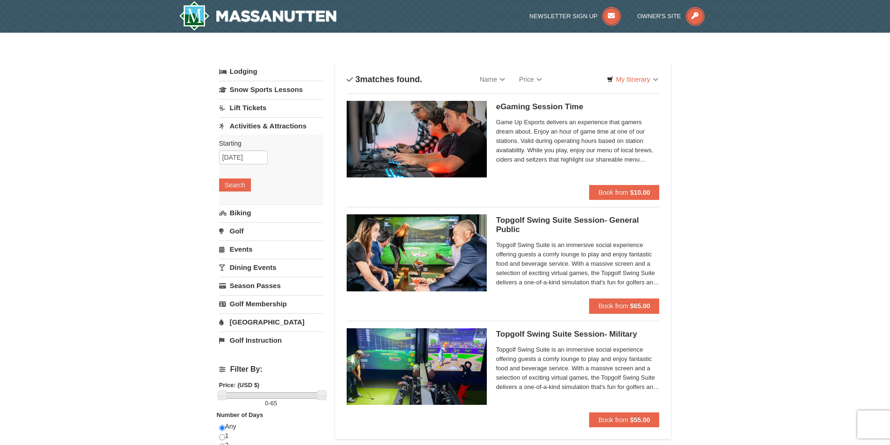 The height and width of the screenshot is (445, 890). What do you see at coordinates (358, 79) in the screenshot?
I see `span: 3` at bounding box center [358, 79].